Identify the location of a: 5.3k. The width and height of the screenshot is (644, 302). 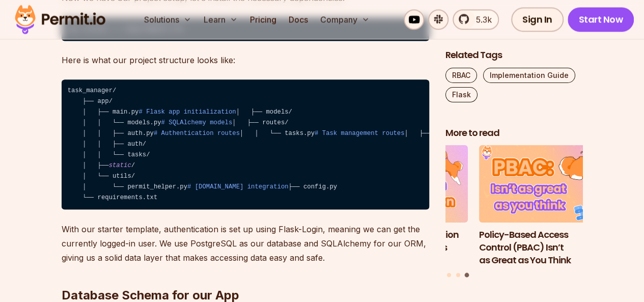
(476, 19).